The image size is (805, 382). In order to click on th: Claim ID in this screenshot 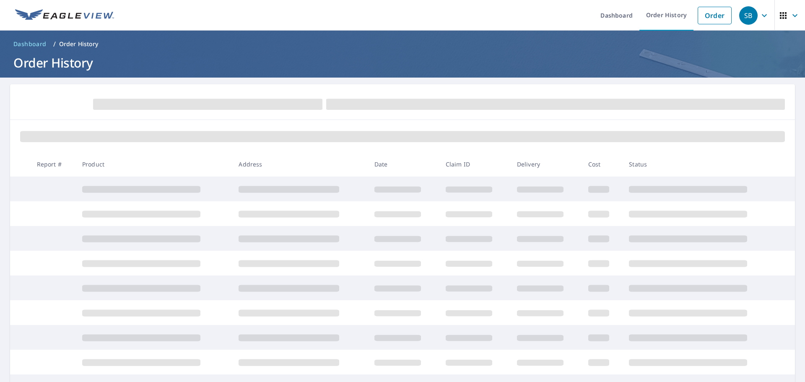, I will do `click(475, 164)`.